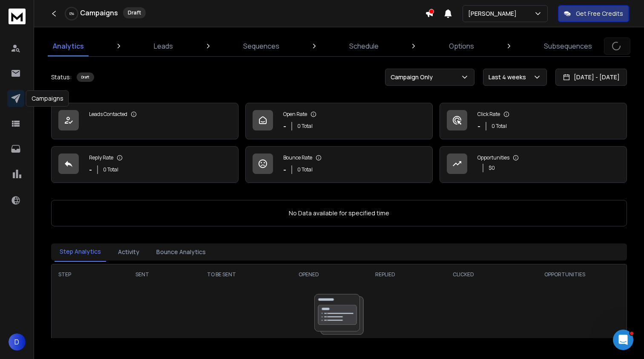  Describe the element at coordinates (489, 114) in the screenshot. I see `p: Click Rate` at that location.